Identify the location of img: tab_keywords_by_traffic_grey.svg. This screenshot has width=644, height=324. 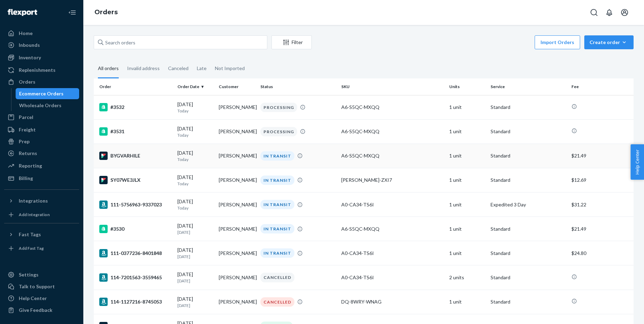
(72, 43).